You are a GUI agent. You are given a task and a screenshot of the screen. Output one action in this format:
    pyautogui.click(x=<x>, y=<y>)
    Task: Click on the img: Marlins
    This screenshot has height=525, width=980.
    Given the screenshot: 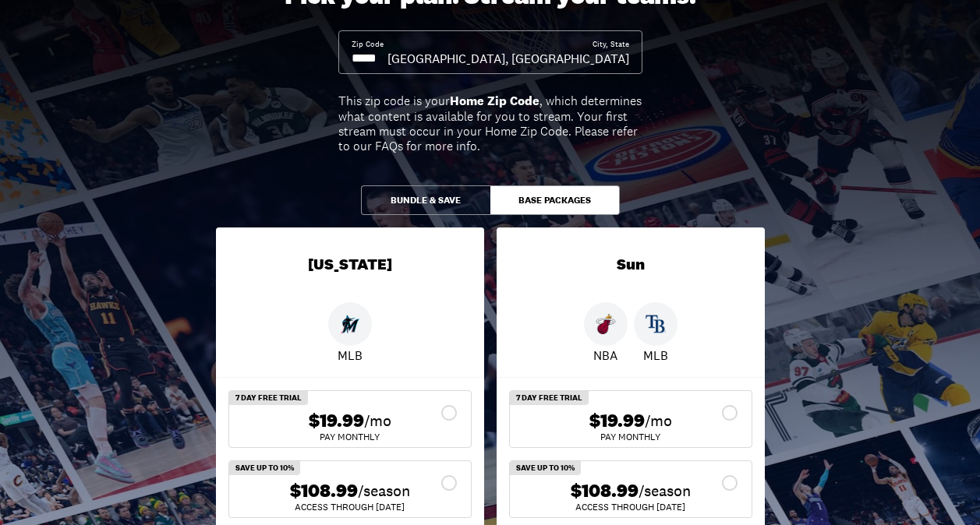 What is the action you would take?
    pyautogui.click(x=350, y=325)
    